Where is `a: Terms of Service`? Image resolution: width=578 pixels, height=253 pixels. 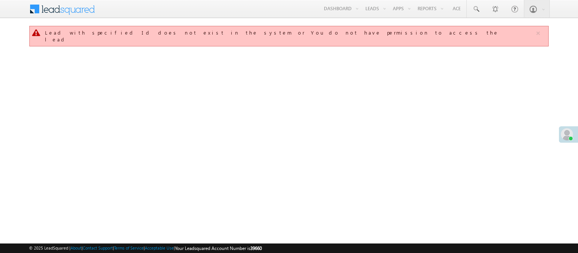
a: Terms of Service is located at coordinates (129, 248).